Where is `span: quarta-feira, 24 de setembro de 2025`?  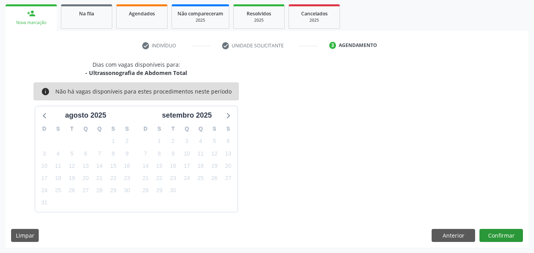 span: quarta-feira, 24 de setembro de 2025 is located at coordinates (187, 179).